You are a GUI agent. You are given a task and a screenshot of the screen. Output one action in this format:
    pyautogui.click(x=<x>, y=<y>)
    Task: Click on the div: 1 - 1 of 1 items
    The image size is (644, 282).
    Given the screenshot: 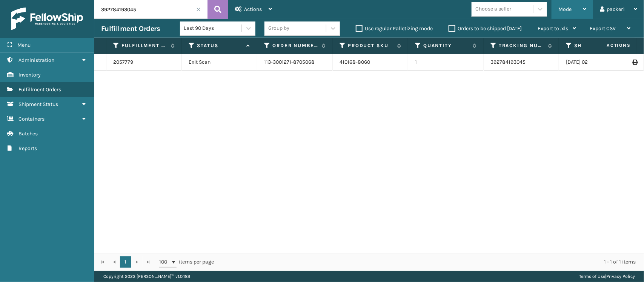 What is the action you would take?
    pyautogui.click(x=430, y=262)
    